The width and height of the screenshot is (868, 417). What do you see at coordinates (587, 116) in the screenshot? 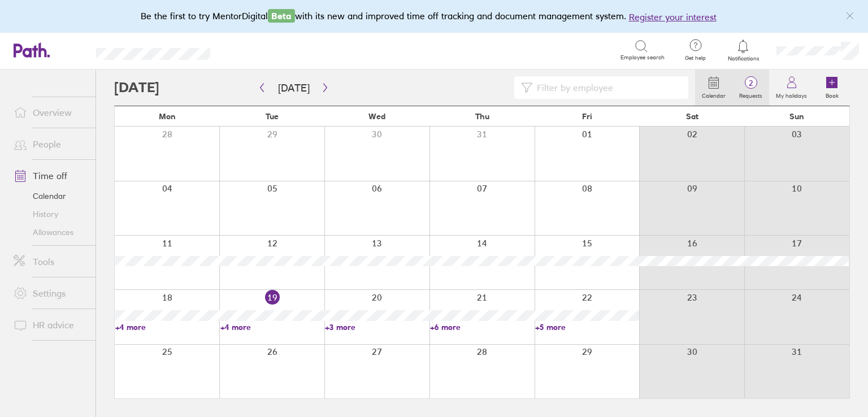
I see `span: Fri` at bounding box center [587, 116].